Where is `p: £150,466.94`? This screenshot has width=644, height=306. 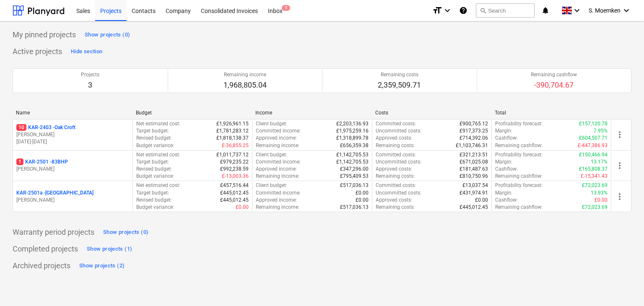 p: £150,466.94 is located at coordinates (594, 155).